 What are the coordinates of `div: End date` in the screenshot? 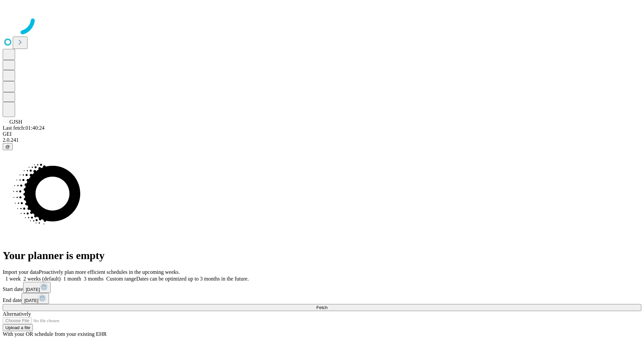 It's located at (322, 298).